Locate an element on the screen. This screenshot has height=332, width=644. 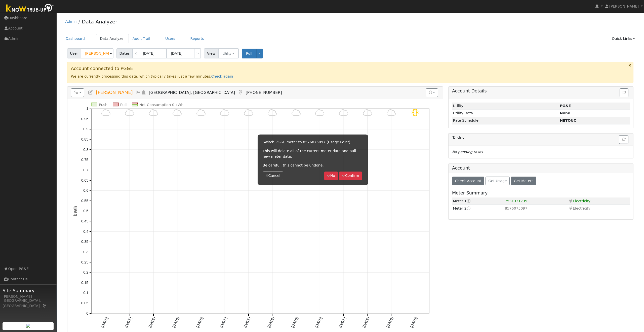
i: 9/23 - Clear is located at coordinates (415, 112).